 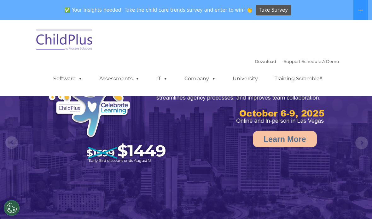 I want to click on span: Take Survey, so click(x=274, y=10).